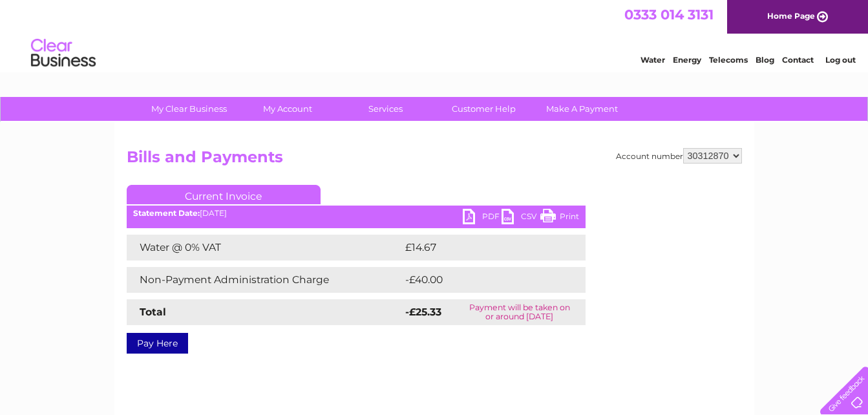  Describe the element at coordinates (223, 195) in the screenshot. I see `a: Current Invoice` at that location.